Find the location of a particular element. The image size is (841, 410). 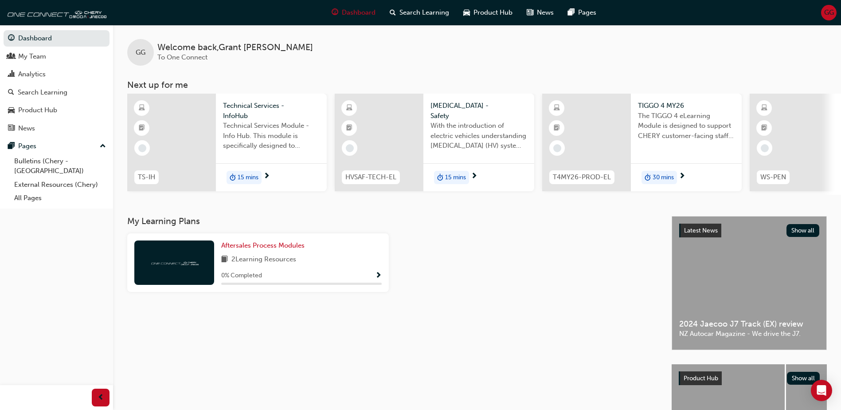

a: Product HubShow all is located at coordinates (750, 378).